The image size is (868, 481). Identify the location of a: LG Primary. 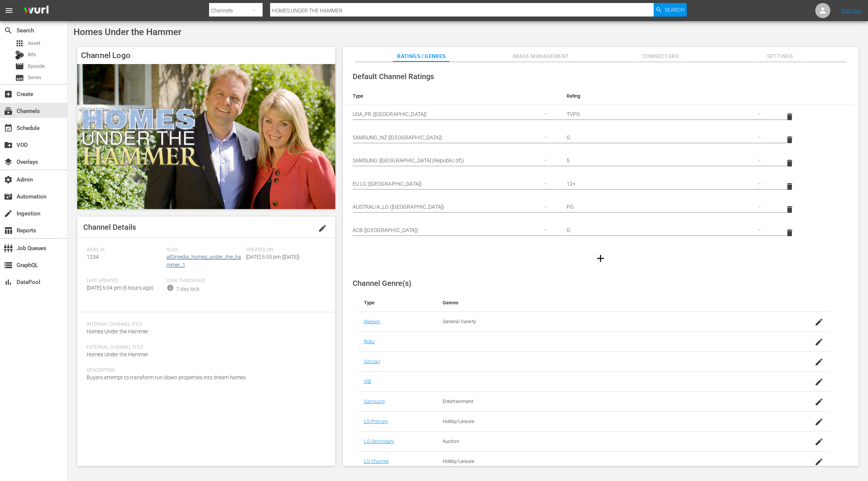
(376, 421).